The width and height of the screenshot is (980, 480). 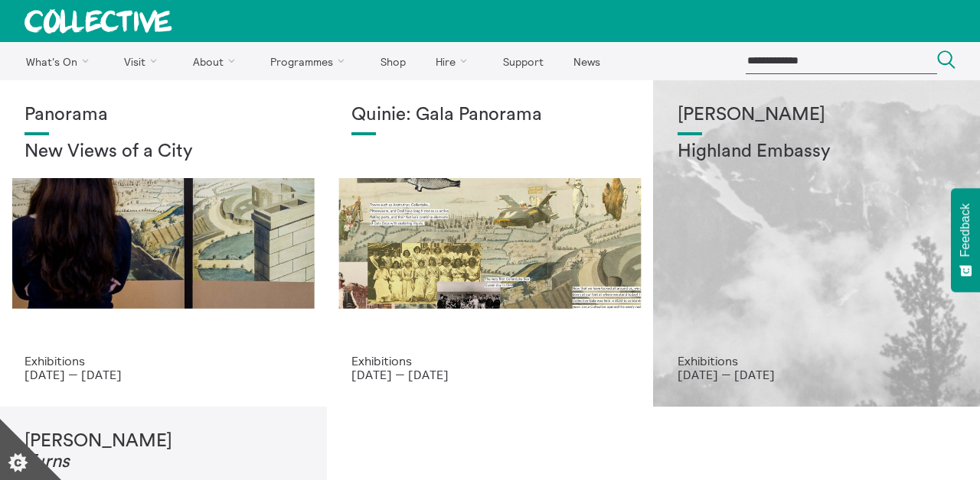 What do you see at coordinates (311, 61) in the screenshot?
I see `a: Programmes` at bounding box center [311, 61].